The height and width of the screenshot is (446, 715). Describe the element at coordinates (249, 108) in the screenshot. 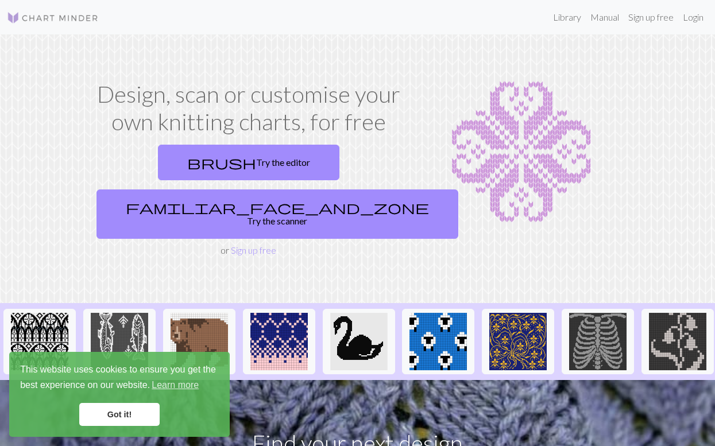

I see `h1: Design, scan or customise your own knitting charts, for free` at that location.